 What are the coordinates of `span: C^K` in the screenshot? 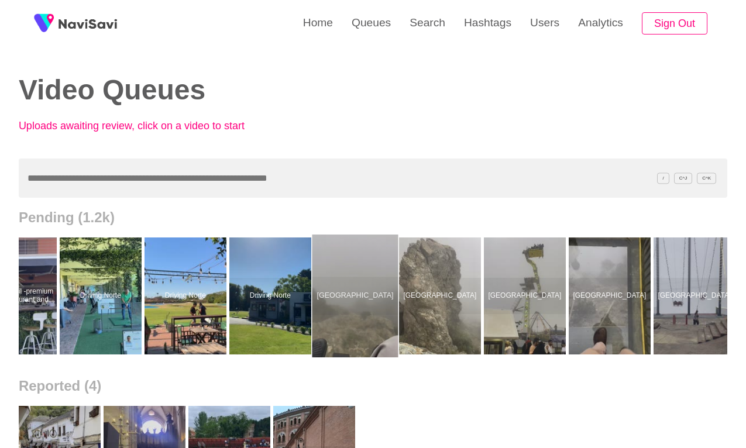 It's located at (706, 178).